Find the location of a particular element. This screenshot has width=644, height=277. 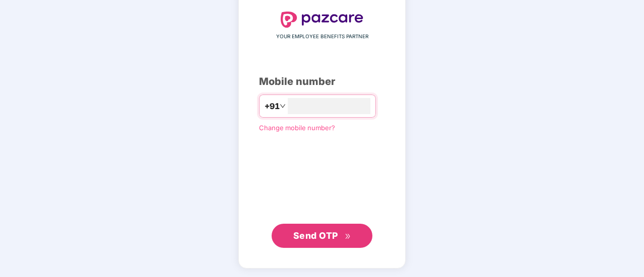

span: YOUR EMPLOYEE BENEFITS PARTNER is located at coordinates (322, 36).